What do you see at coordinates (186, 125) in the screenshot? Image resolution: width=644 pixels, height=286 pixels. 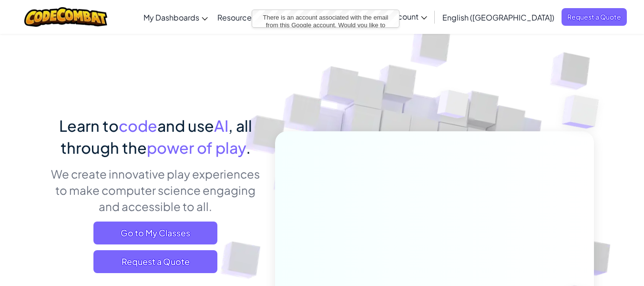 I see `span: and use` at bounding box center [186, 125].